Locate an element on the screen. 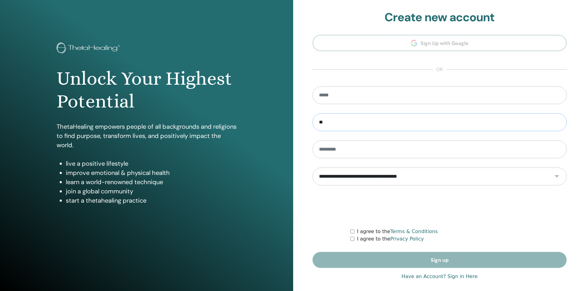 This screenshot has height=291, width=586. h1: Unlock Your Highest Potential is located at coordinates (146, 90).